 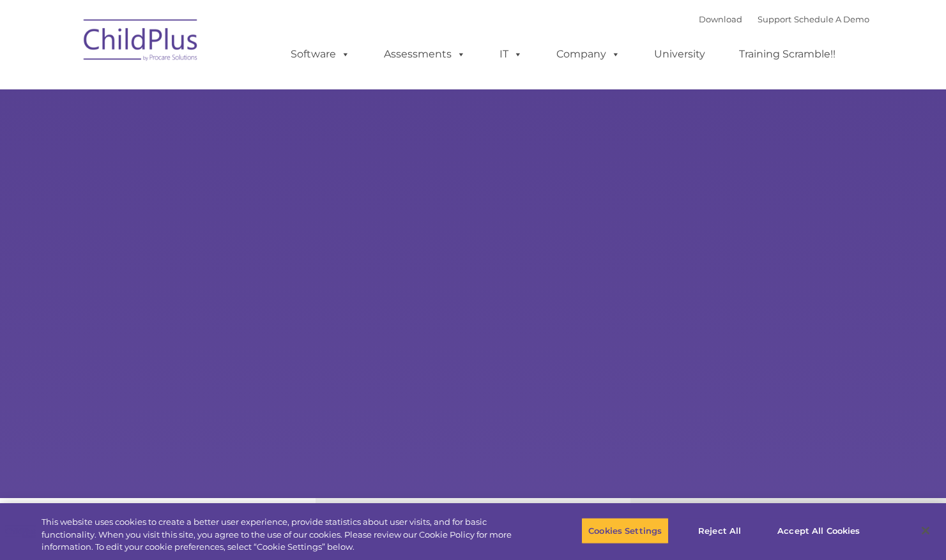 What do you see at coordinates (588, 55) in the screenshot?
I see `a: Company` at bounding box center [588, 55].